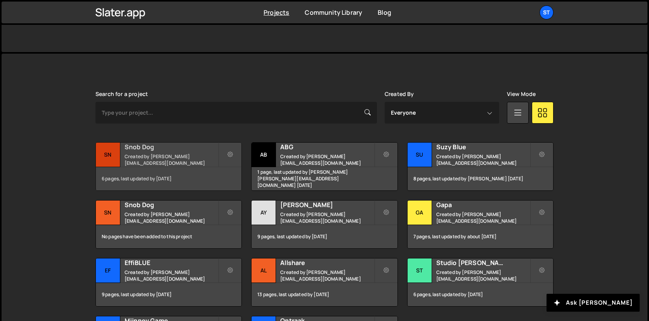 This screenshot has height=321, width=649. I want to click on div: Ef, so click(108, 270).